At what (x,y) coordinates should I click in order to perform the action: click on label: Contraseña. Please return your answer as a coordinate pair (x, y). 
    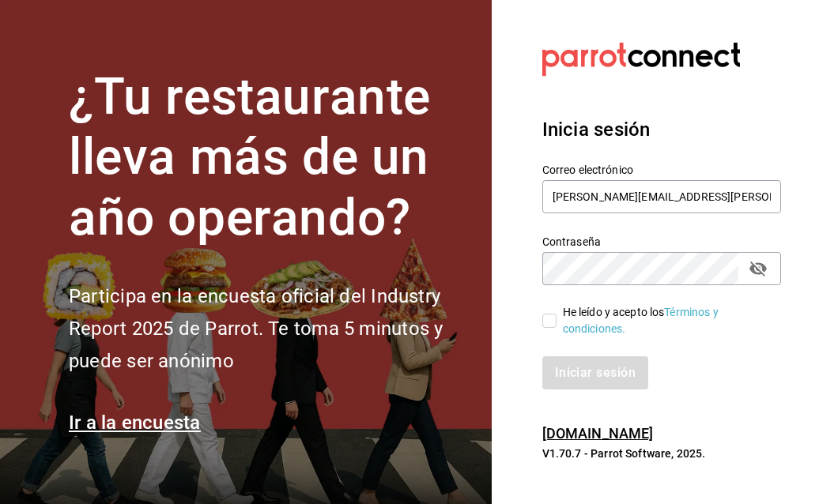
    Looking at the image, I should click on (662, 242).